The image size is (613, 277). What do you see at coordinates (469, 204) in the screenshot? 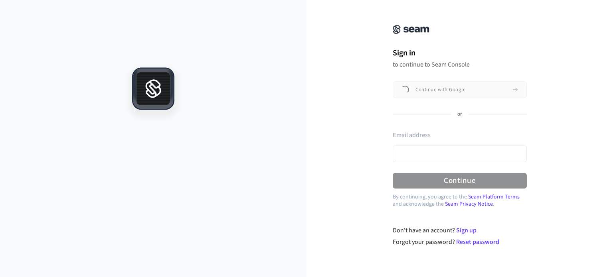
I see `a: Seam Privacy Notice` at bounding box center [469, 204].